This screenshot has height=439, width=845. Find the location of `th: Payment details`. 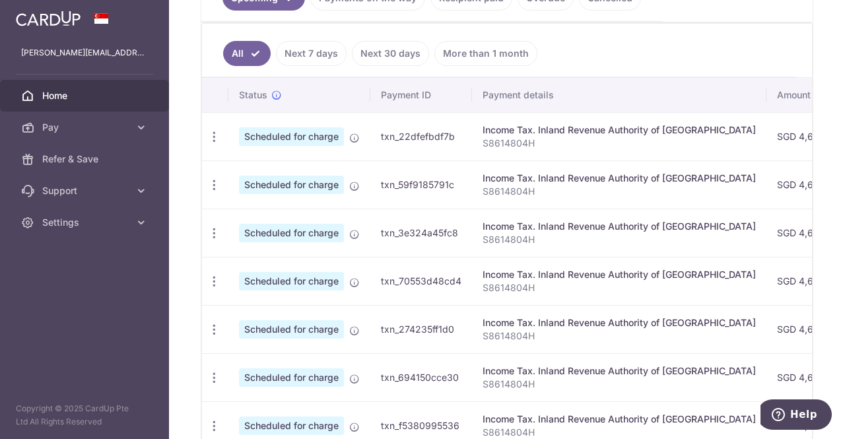

th: Payment details is located at coordinates (619, 95).